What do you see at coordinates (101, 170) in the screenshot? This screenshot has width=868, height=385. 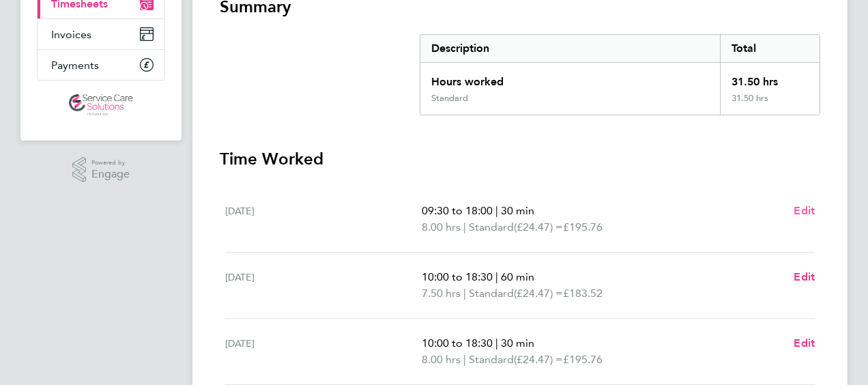 I see `a: Powered byEngage` at bounding box center [101, 170].